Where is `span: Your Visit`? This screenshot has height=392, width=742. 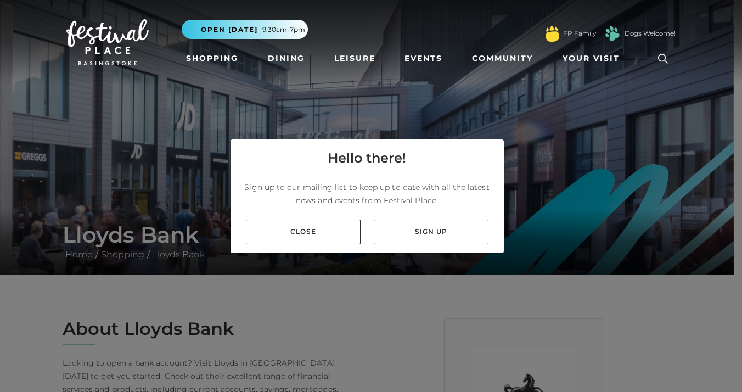 span: Your Visit is located at coordinates (591, 58).